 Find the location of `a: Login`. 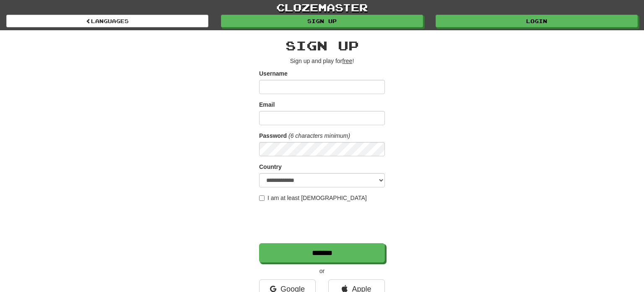

a: Login is located at coordinates (537, 21).